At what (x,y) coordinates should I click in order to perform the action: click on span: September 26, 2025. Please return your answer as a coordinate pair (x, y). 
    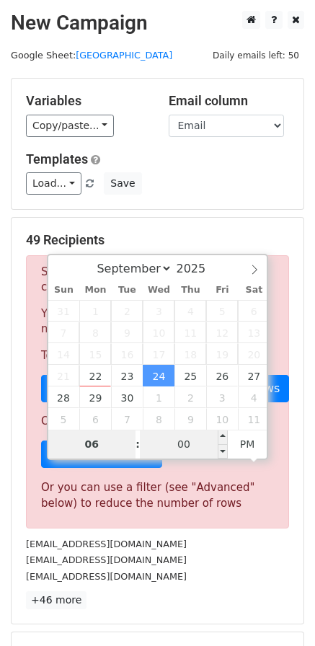
    Looking at the image, I should click on (222, 376).